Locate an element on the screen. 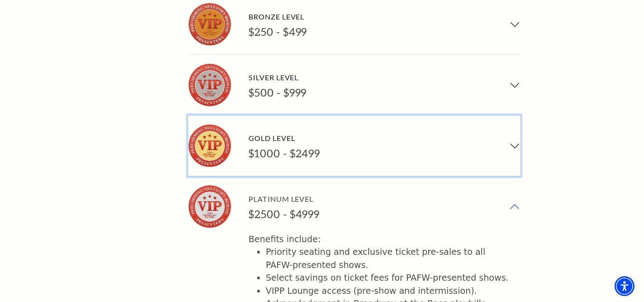 This screenshot has width=644, height=302. button: Platinum Level Platinum Level $2500 - $4999 is located at coordinates (354, 207).